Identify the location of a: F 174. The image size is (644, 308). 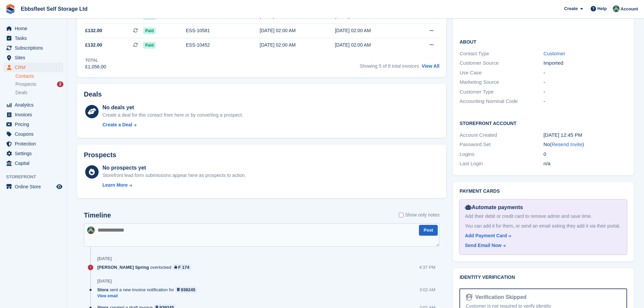
(182, 267).